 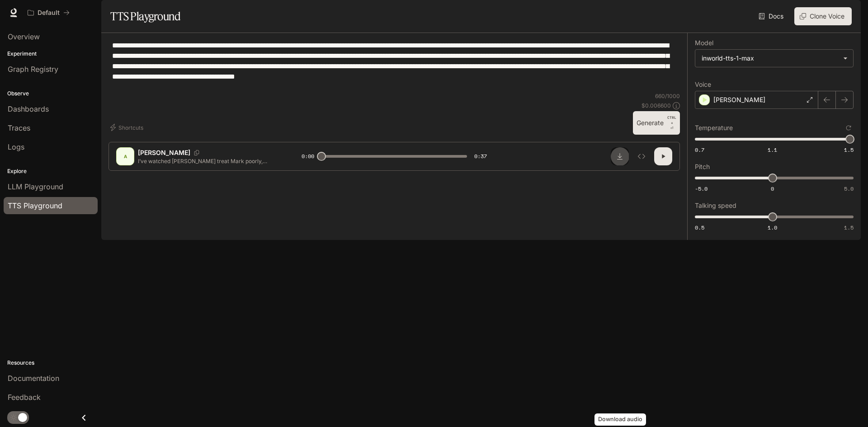 I want to click on span: 0, so click(x=773, y=189).